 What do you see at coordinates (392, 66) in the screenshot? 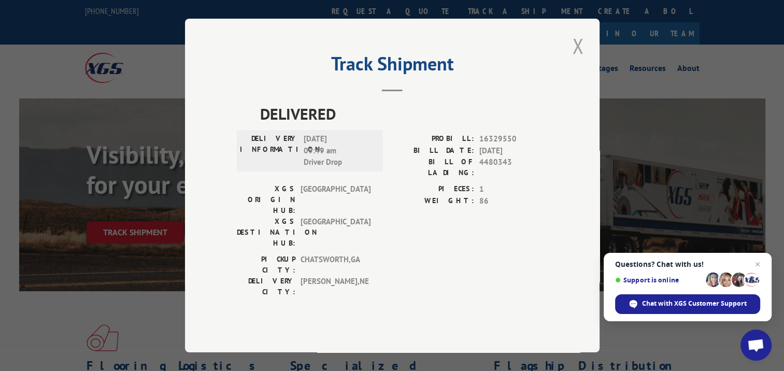
I see `h2: Track Shipment` at bounding box center [392, 66].